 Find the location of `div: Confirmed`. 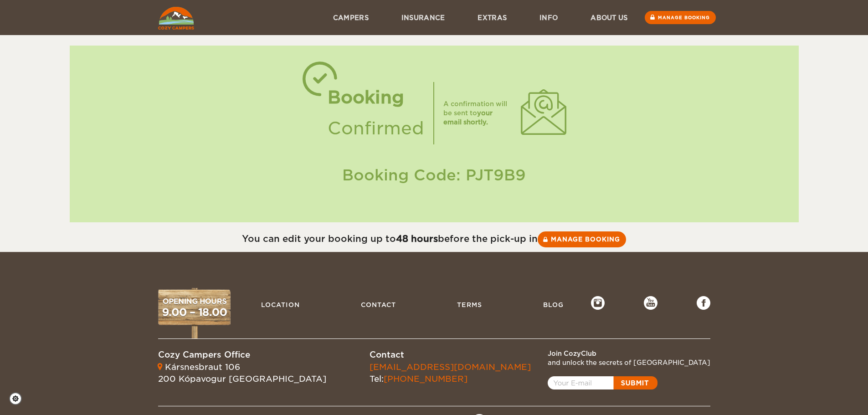

div: Confirmed is located at coordinates (376, 128).